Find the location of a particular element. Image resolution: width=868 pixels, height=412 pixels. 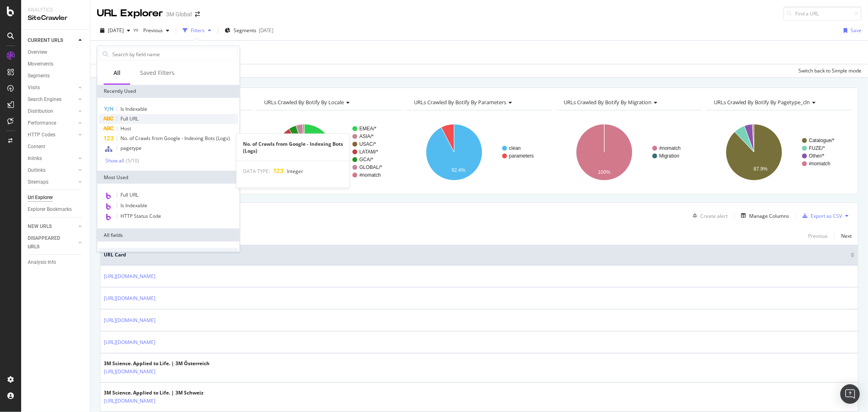

div: Content is located at coordinates (36, 147).